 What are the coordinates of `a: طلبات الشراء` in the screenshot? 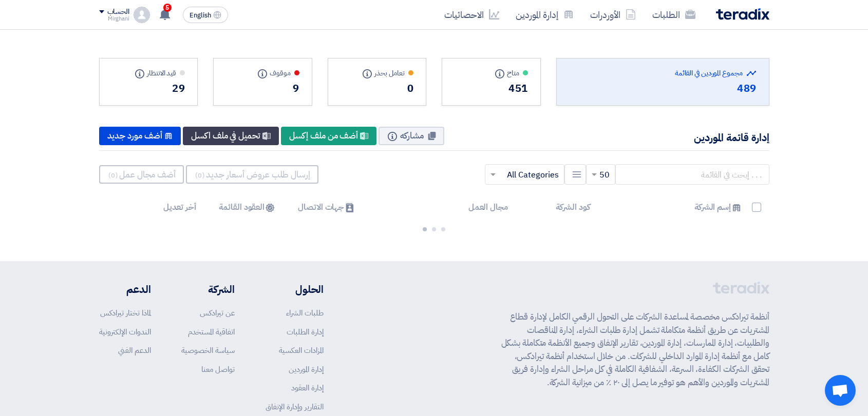 It's located at (305, 313).